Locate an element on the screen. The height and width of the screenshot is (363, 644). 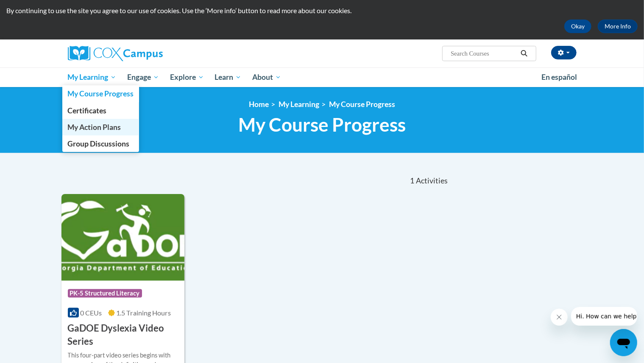
span: My Learning is located at coordinates (91, 78).